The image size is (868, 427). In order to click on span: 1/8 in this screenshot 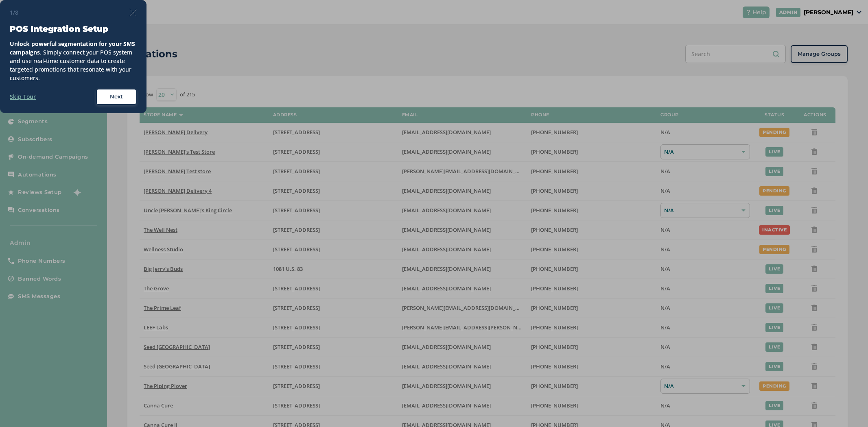, I will do `click(14, 12)`.